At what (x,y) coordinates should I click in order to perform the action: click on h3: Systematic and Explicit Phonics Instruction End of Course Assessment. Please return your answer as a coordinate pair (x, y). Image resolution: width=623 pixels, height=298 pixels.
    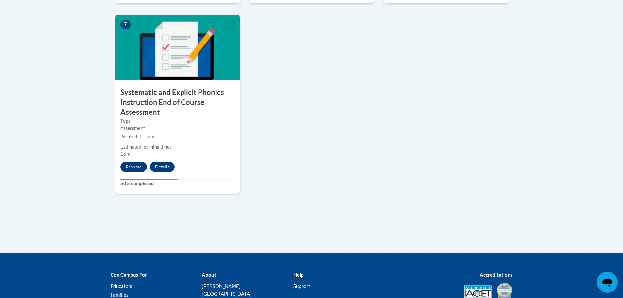
    Looking at the image, I should click on (178, 102).